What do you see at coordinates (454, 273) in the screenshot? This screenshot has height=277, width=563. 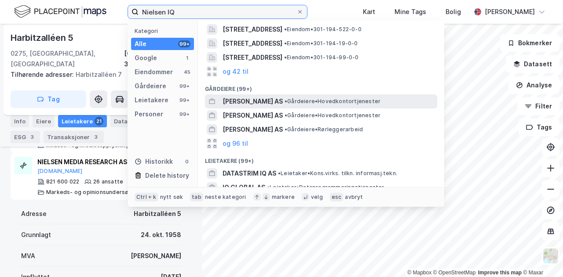 I see `a: OpenStreetMap` at bounding box center [454, 273].